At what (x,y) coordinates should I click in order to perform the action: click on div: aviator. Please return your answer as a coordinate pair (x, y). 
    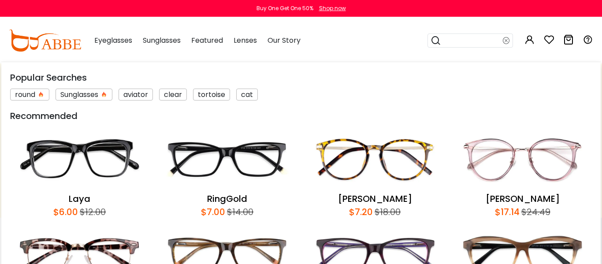
    Looking at the image, I should click on (136, 94).